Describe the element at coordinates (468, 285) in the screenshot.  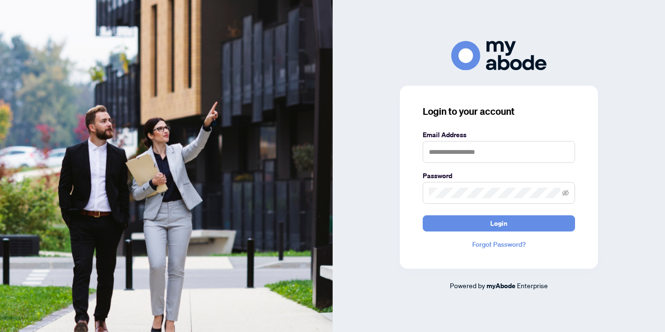
I see `span: Powered by` at that location.